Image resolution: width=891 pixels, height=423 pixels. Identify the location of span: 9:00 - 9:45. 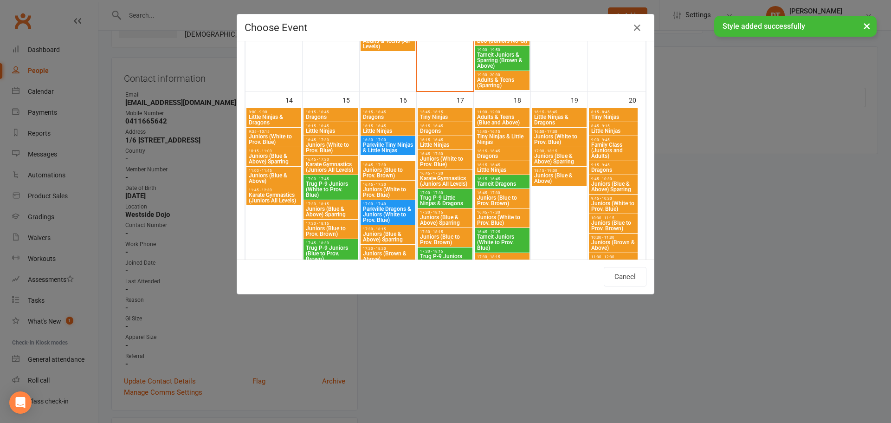
(613, 140).